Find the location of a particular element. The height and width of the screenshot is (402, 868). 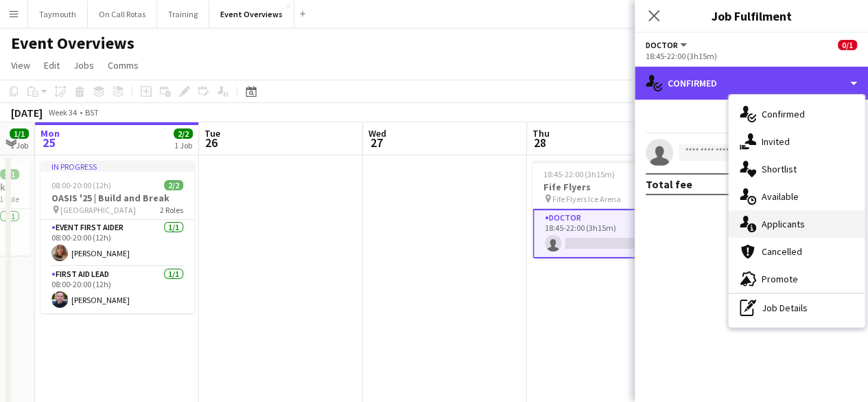

span: Doctor is located at coordinates (662, 45).